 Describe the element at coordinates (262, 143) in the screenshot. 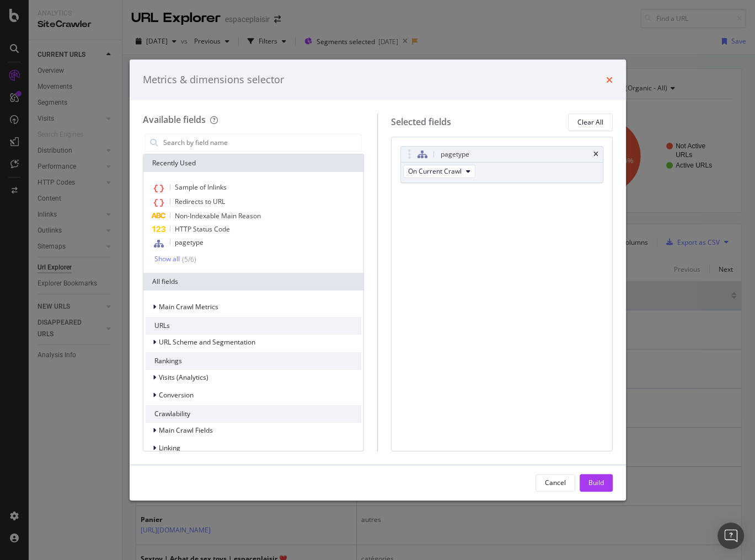

I see `input: Search by field name` at that location.